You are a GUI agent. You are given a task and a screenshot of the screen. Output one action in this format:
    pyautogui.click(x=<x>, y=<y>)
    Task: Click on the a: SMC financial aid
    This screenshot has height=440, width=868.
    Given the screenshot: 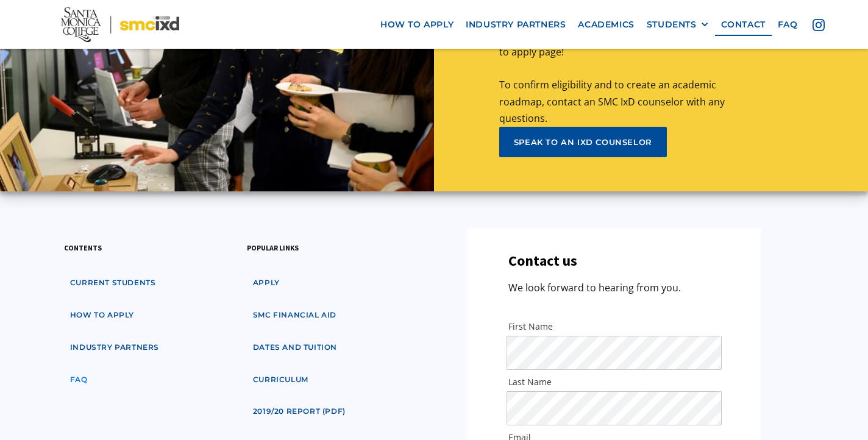 What is the action you would take?
    pyautogui.click(x=294, y=315)
    